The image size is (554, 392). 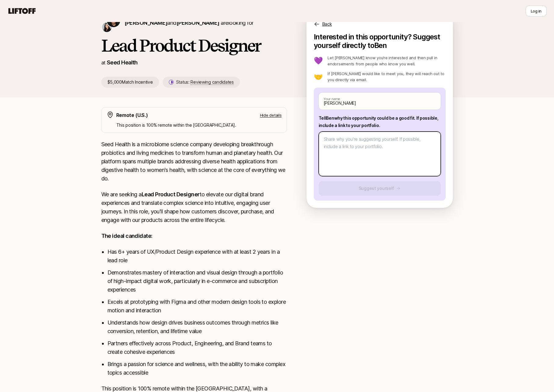 I want to click on span: and, so click(x=193, y=22).